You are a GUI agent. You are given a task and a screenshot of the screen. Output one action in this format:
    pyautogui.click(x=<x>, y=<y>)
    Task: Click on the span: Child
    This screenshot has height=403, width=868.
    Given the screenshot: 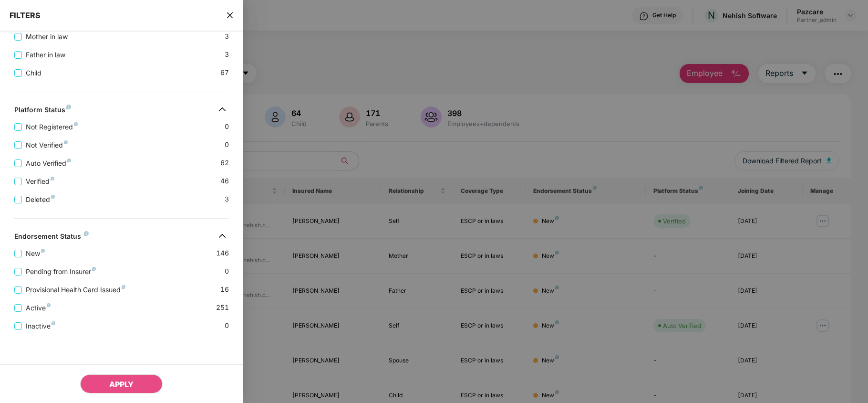 What is the action you would take?
    pyautogui.click(x=33, y=73)
    